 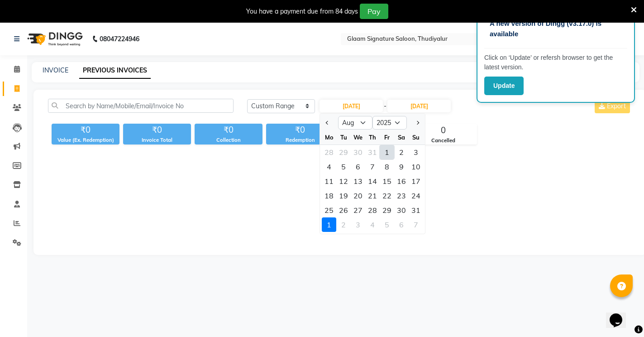 What do you see at coordinates (388, 225) in the screenshot?
I see `div: Friday, September 5, 2025` at bounding box center [388, 225].